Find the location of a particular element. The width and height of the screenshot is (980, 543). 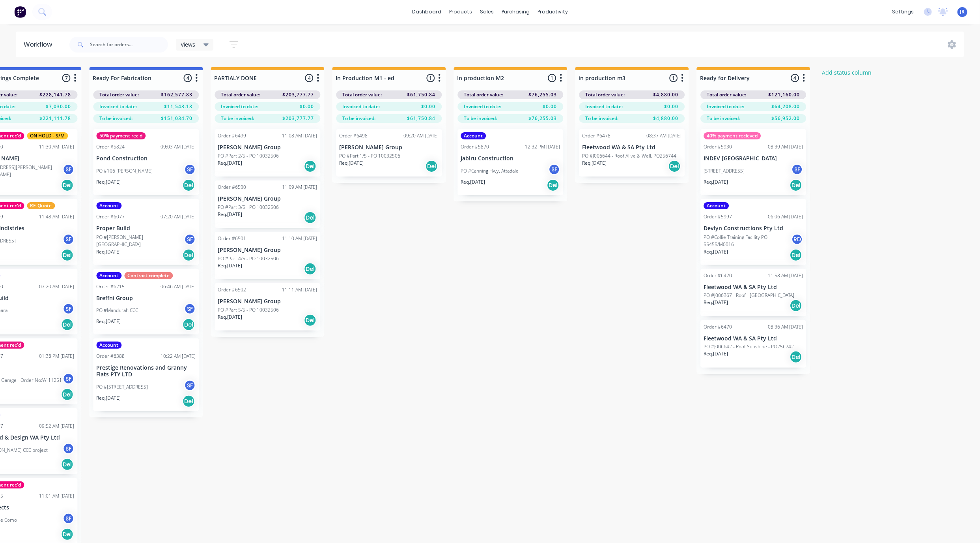

div: Order #6502 is located at coordinates (232, 290).